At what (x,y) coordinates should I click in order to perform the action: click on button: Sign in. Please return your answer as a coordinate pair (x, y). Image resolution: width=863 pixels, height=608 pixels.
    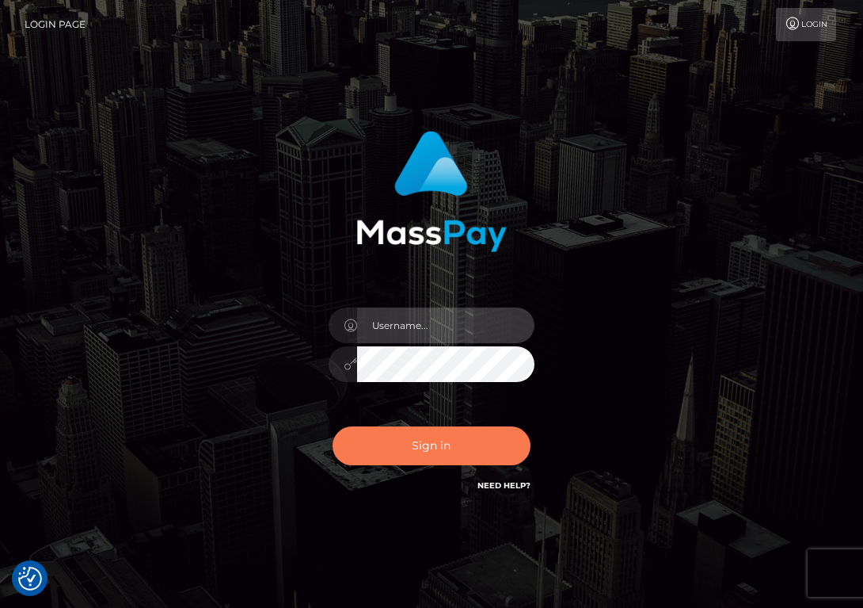
    Looking at the image, I should click on (432, 445).